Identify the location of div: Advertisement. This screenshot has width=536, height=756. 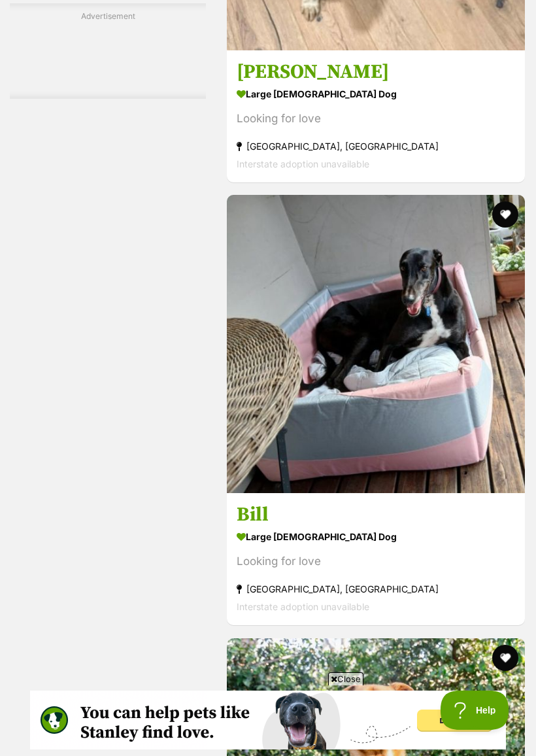
(108, 51).